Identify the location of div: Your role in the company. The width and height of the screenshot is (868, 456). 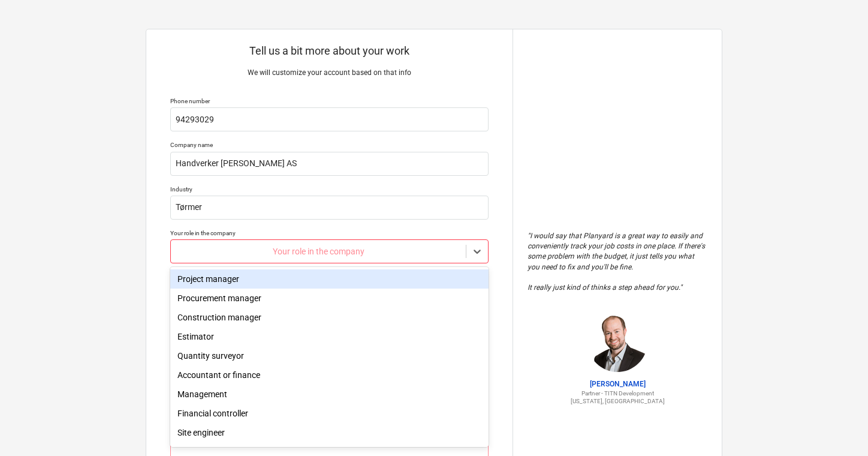
(329, 233).